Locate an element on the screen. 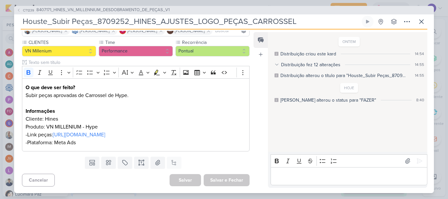 The image size is (448, 199). button: Pontual is located at coordinates (212, 51).